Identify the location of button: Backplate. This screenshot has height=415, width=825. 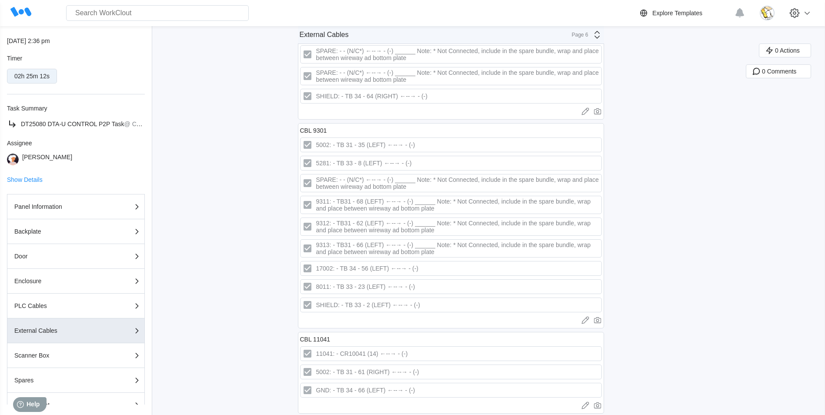
(76, 231).